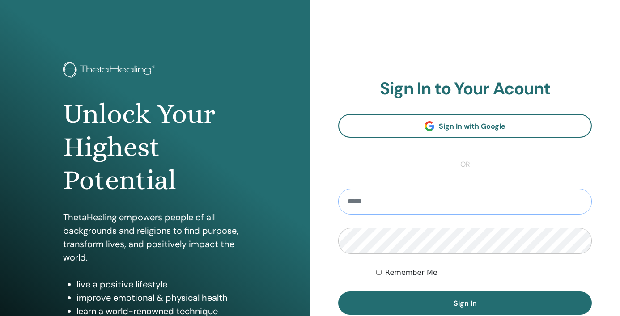 The width and height of the screenshot is (620, 316). What do you see at coordinates (162, 284) in the screenshot?
I see `li: live a positive lifestyle` at bounding box center [162, 284].